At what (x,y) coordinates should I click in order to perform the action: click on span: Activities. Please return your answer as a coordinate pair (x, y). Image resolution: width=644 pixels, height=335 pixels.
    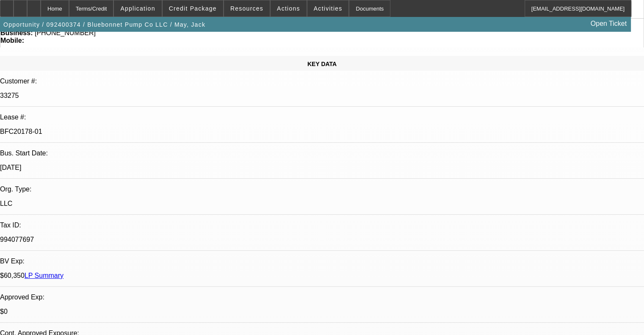
    Looking at the image, I should click on (328, 8).